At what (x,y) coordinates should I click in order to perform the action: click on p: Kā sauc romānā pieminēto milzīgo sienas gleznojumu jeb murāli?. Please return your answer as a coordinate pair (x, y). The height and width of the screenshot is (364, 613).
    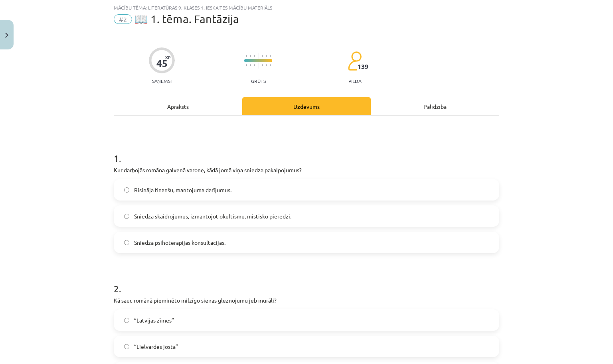
    Looking at the image, I should click on (306, 300).